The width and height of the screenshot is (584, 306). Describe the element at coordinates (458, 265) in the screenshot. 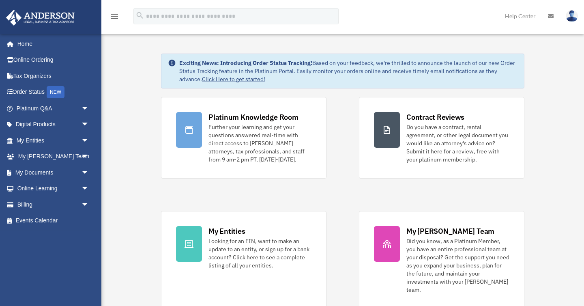

I see `div: Did you know, as a Platinum Member, you have an entire professional team at your disposal? Get th...` at that location.